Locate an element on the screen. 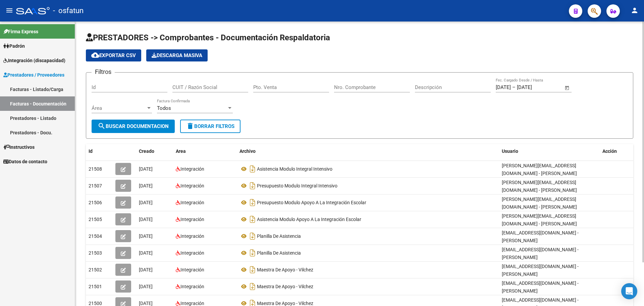  span: Área is located at coordinates (119, 108).